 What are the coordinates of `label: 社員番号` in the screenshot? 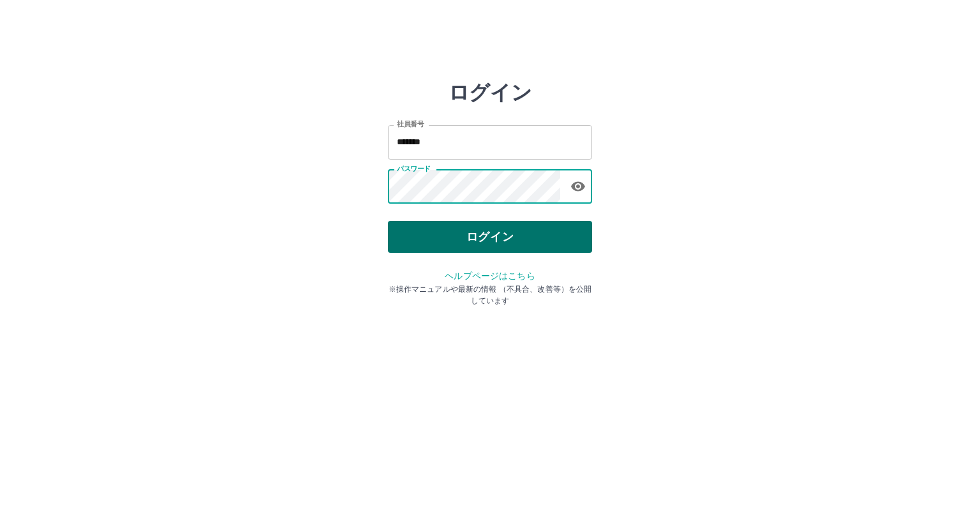 It's located at (410, 124).